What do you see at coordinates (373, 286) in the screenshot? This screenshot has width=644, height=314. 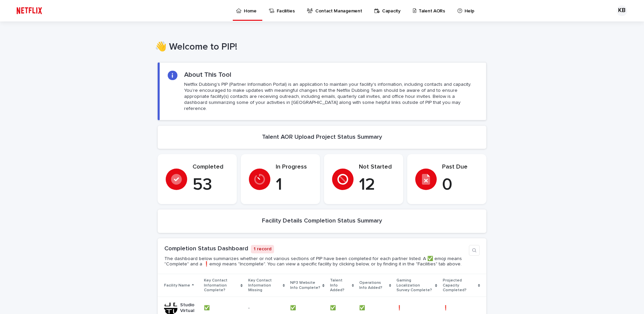 I see `p: Operations Info Added?` at bounding box center [373, 286].